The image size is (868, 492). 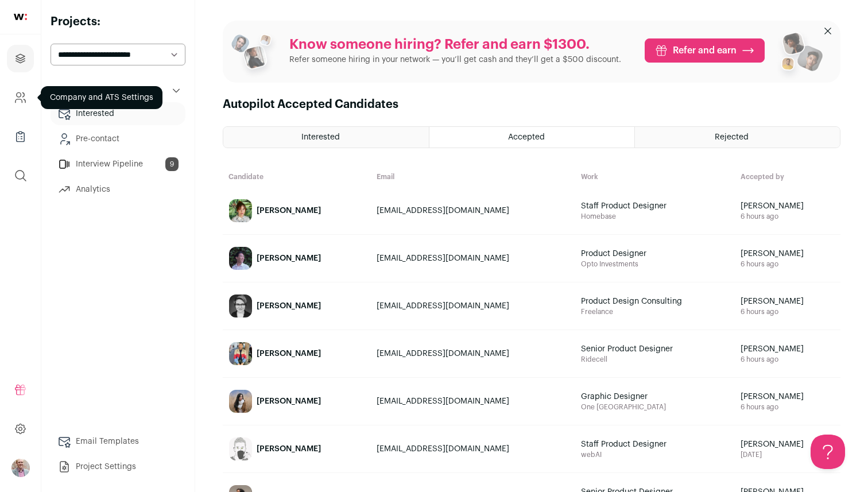 What do you see at coordinates (320, 137) in the screenshot?
I see `span: Interested` at bounding box center [320, 137].